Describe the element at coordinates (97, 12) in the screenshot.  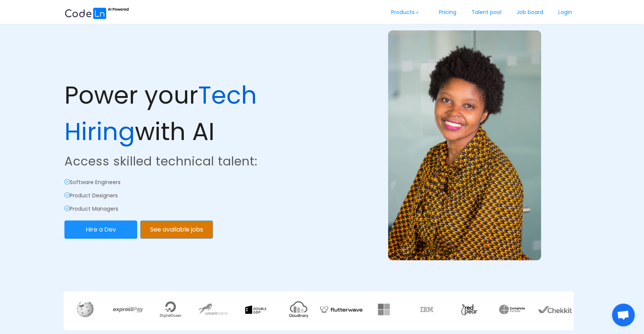
I see `img: ai.87e98a1d.svg` at that location.